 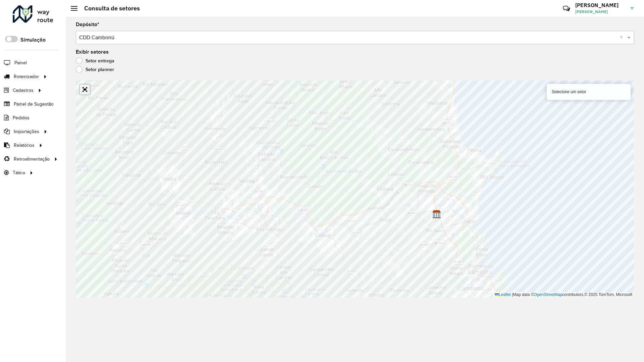 I want to click on label: Setor planner, so click(x=95, y=69).